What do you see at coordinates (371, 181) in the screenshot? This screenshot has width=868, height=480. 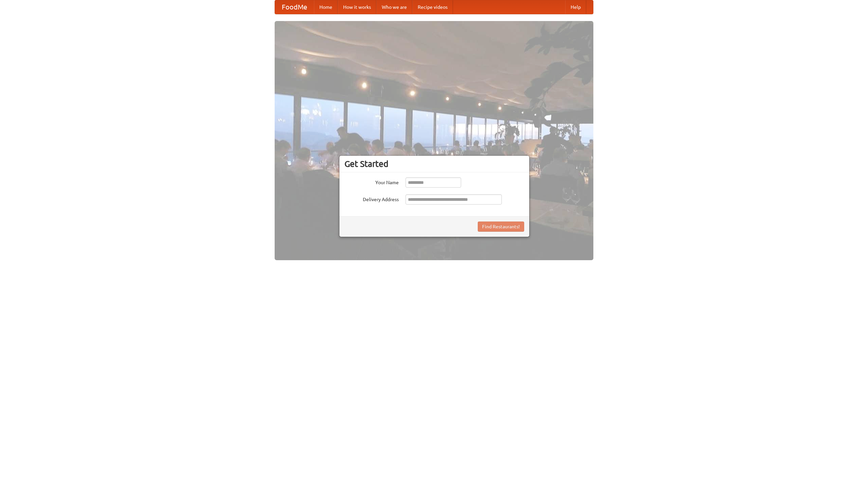 I see `label: Your Name` at bounding box center [371, 181].